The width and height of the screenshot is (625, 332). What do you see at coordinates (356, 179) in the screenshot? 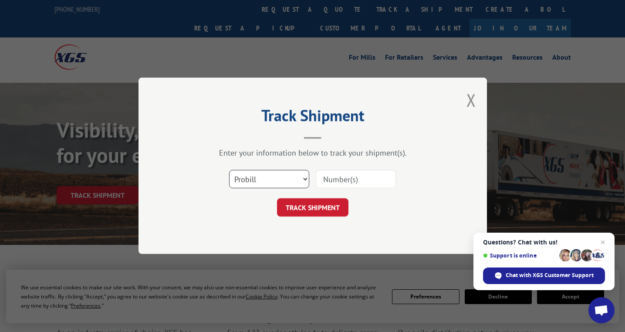
I see `input: Number(s)` at bounding box center [356, 179].